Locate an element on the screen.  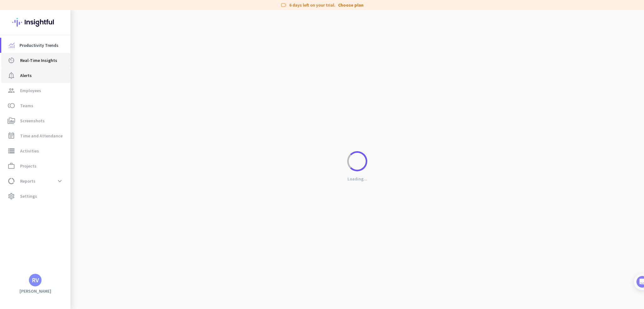
i: perm_media is located at coordinates (11, 121).